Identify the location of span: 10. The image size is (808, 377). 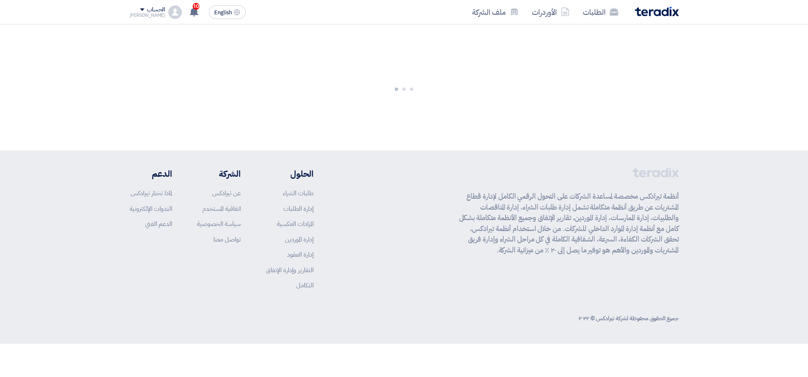
(196, 6).